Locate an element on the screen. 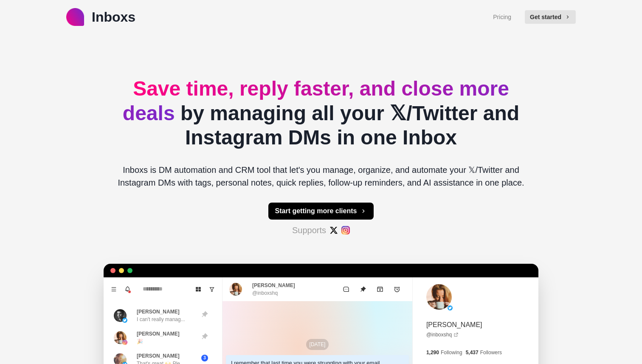 This screenshot has height=364, width=642. button: Unpin is located at coordinates (363, 290).